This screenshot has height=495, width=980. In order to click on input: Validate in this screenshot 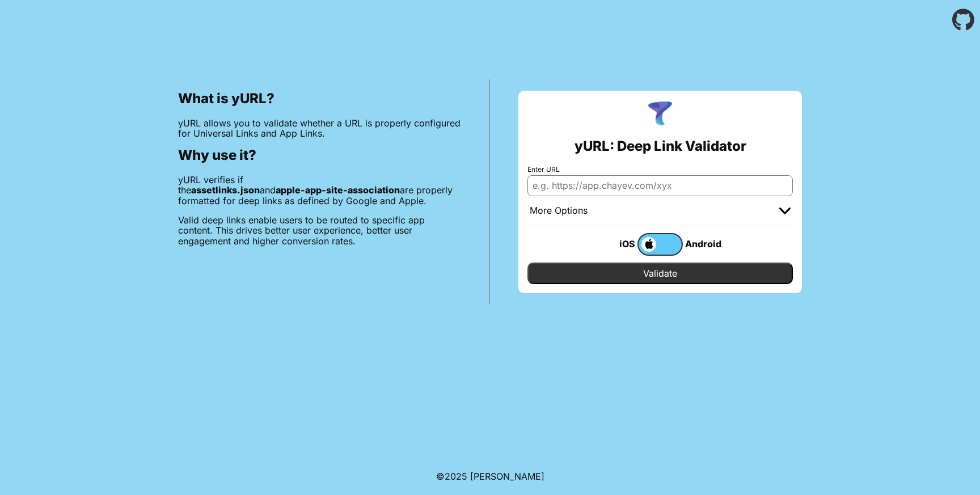, I will do `click(660, 274)`.